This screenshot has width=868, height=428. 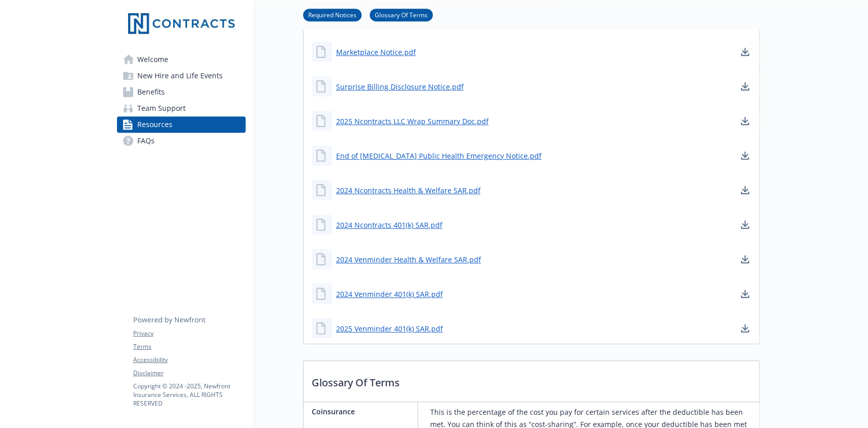 I want to click on a: 2024 Venminder Health & Welfare SAR.pdf, so click(x=409, y=259).